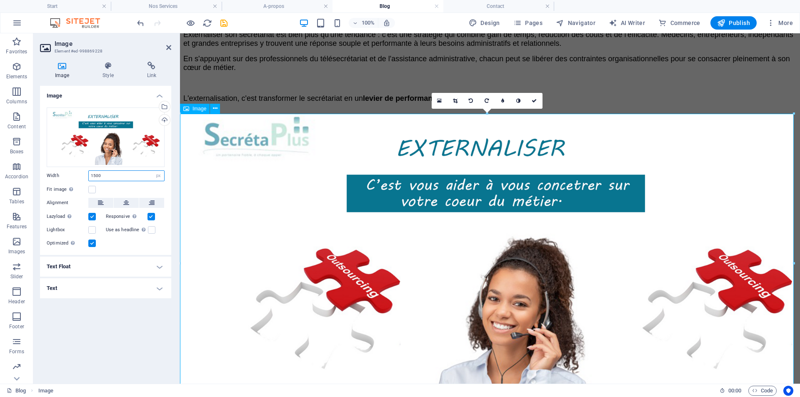 The image size is (800, 397). What do you see at coordinates (528, 23) in the screenshot?
I see `span: Pages` at bounding box center [528, 23].